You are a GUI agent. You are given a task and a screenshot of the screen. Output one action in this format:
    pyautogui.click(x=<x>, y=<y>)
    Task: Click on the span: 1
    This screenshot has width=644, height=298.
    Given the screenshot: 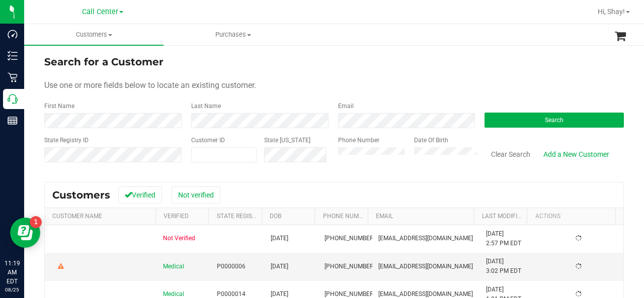 What is the action you would take?
    pyautogui.click(x=6, y=5)
    